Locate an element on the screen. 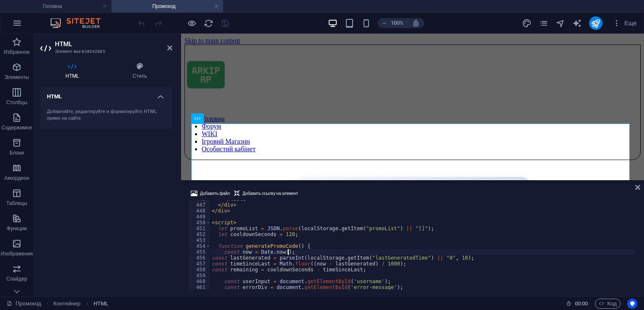 The image size is (644, 310). div: 460 is located at coordinates (200, 281).